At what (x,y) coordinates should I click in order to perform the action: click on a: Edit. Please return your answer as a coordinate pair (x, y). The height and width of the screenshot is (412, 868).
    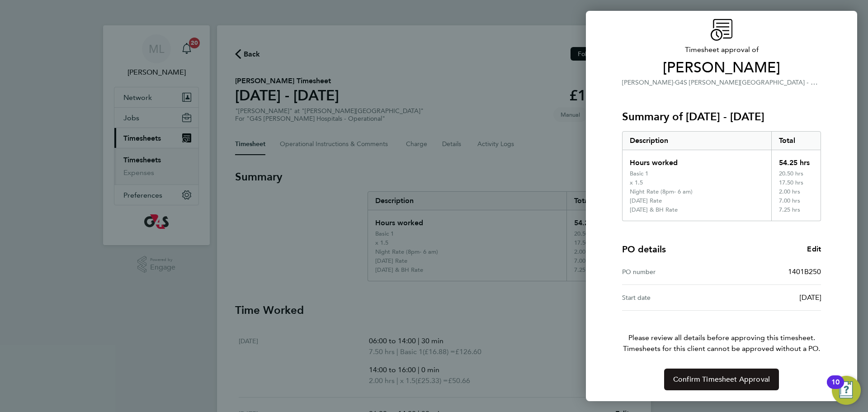
    Looking at the image, I should click on (814, 249).